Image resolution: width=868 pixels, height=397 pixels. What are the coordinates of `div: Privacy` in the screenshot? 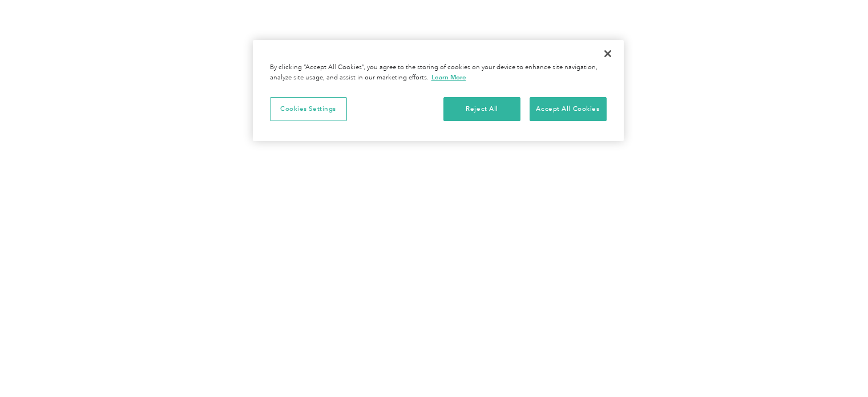 It's located at (438, 90).